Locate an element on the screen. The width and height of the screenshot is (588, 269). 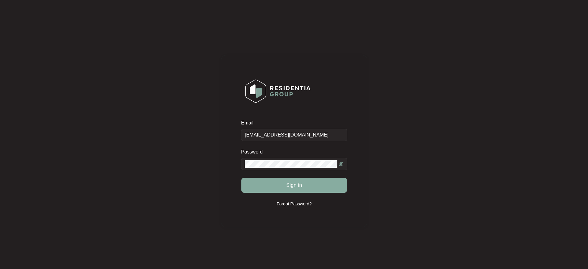
input: Password is located at coordinates (291, 164).